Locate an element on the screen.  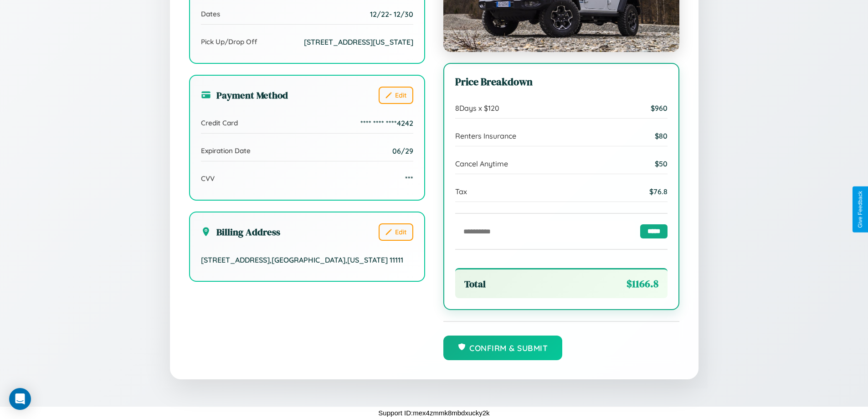
span: Cancel Anytime is located at coordinates (482, 164).